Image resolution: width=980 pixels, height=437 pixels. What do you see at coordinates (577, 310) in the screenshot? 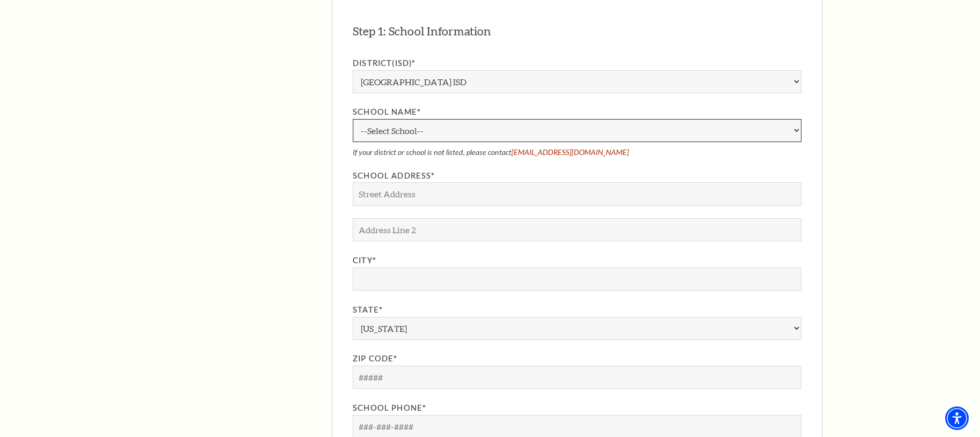
I see `label: State*` at bounding box center [577, 310].